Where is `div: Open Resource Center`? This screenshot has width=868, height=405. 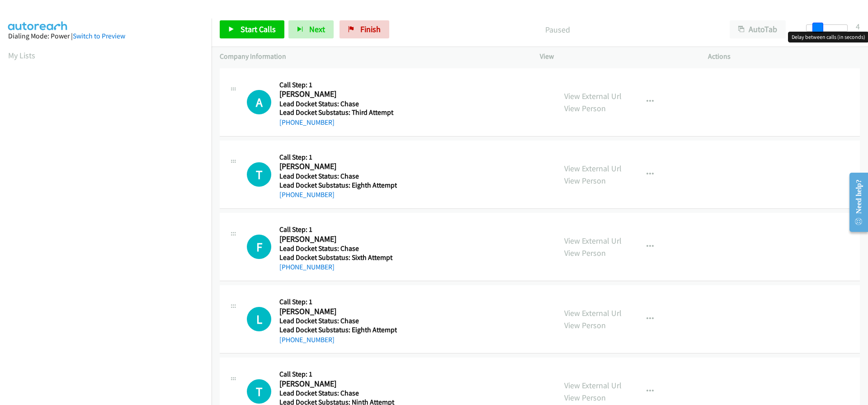 div: Open Resource Center is located at coordinates (17, 35).